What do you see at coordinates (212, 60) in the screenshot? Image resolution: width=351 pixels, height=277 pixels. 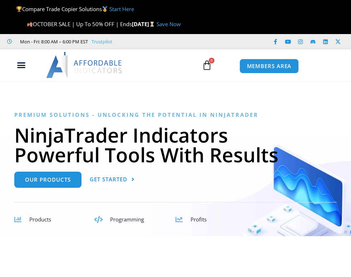 I see `span: 0` at bounding box center [212, 60].